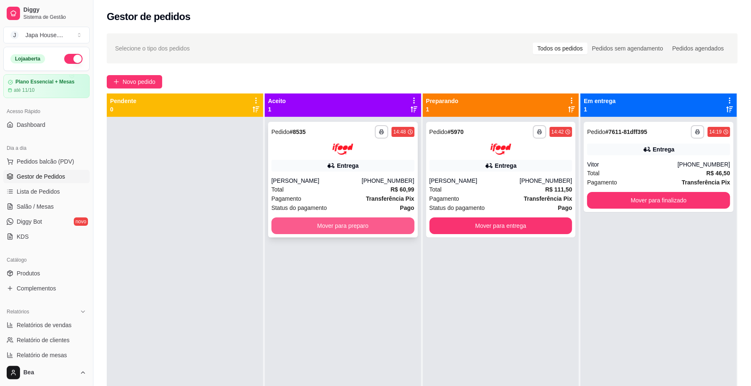 The image size is (751, 386). Describe the element at coordinates (45, 161) in the screenshot. I see `span: Pedidos balcão (PDV)` at that location.